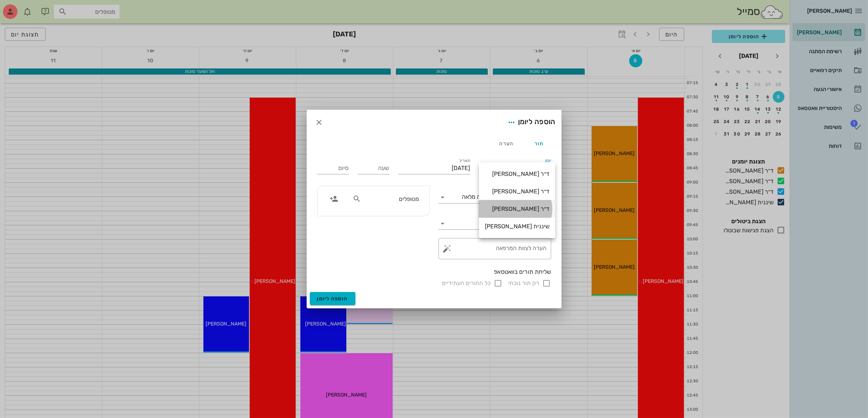 The image size is (868, 418). Describe the element at coordinates (495, 224) in the screenshot. I see `div: סטטוסתור נקבע` at that location.